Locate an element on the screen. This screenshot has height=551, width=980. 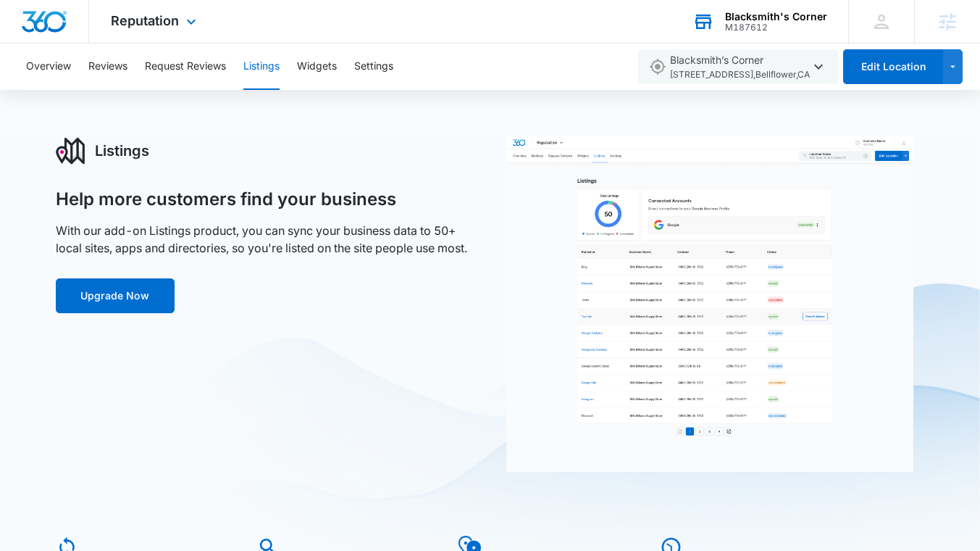
button: Widgets is located at coordinates (317, 66).